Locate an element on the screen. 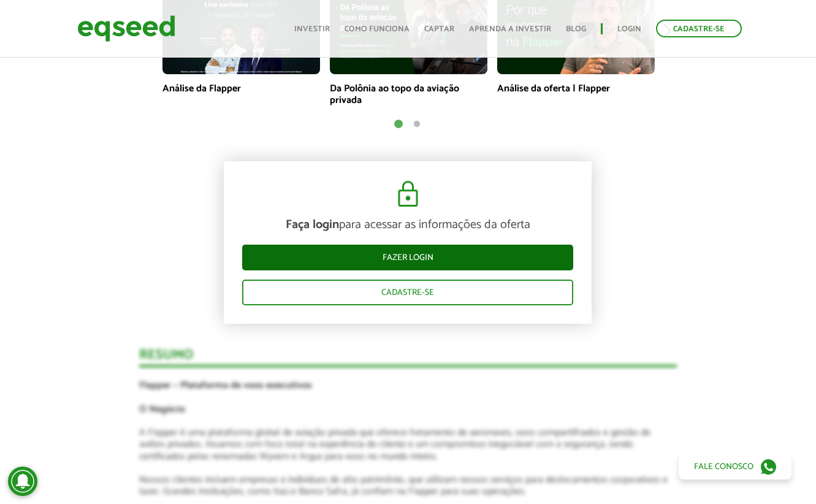 The image size is (816, 504). a: Aprenda a investir is located at coordinates (510, 29).